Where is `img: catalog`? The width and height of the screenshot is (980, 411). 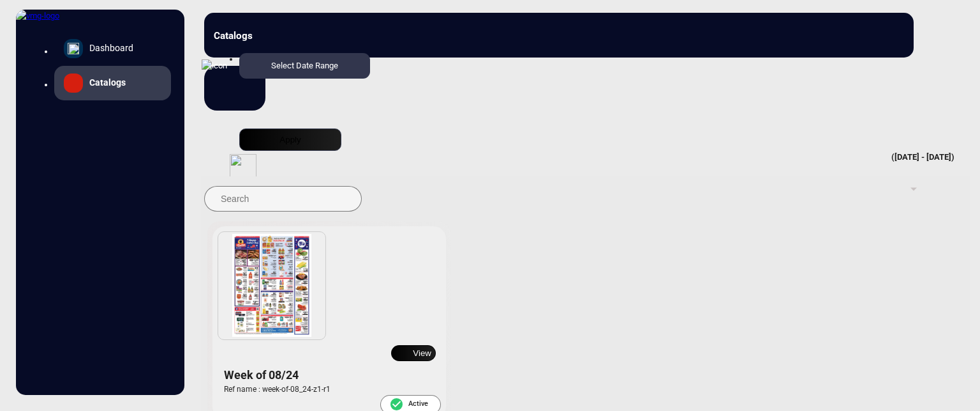
img: catalog is located at coordinates (74, 82).